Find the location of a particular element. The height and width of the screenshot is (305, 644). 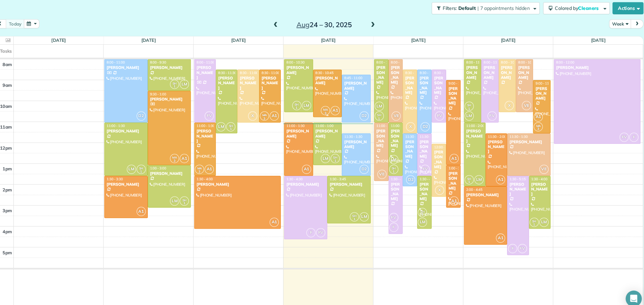

button: next is located at coordinates (633, 31).